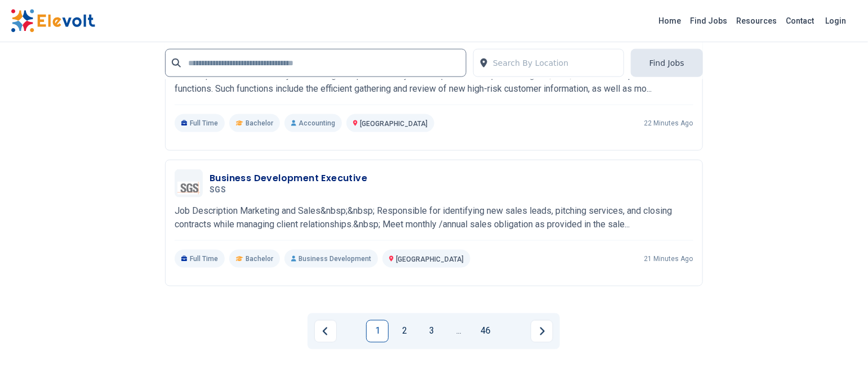 Image resolution: width=868 pixels, height=382 pixels. What do you see at coordinates (188, 183) in the screenshot?
I see `img: SGS` at bounding box center [188, 183].